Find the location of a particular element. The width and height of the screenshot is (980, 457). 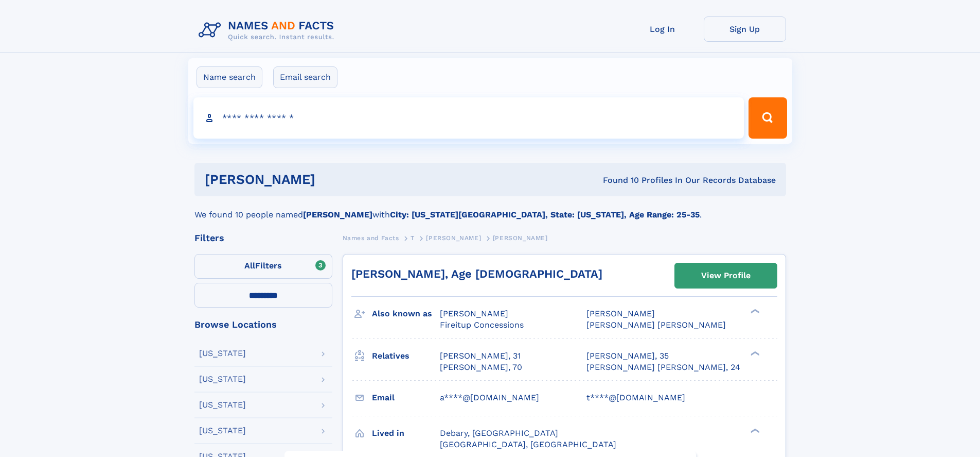

a: T is located at coordinates (412, 237).